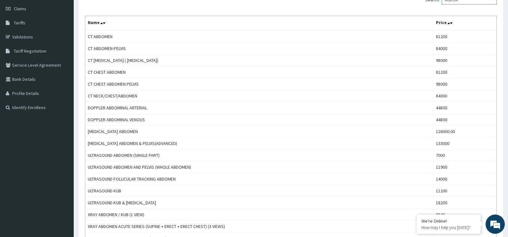  What do you see at coordinates (259, 96) in the screenshot?
I see `td: CT NECK/CHEST/ABDOMEN` at bounding box center [259, 96].